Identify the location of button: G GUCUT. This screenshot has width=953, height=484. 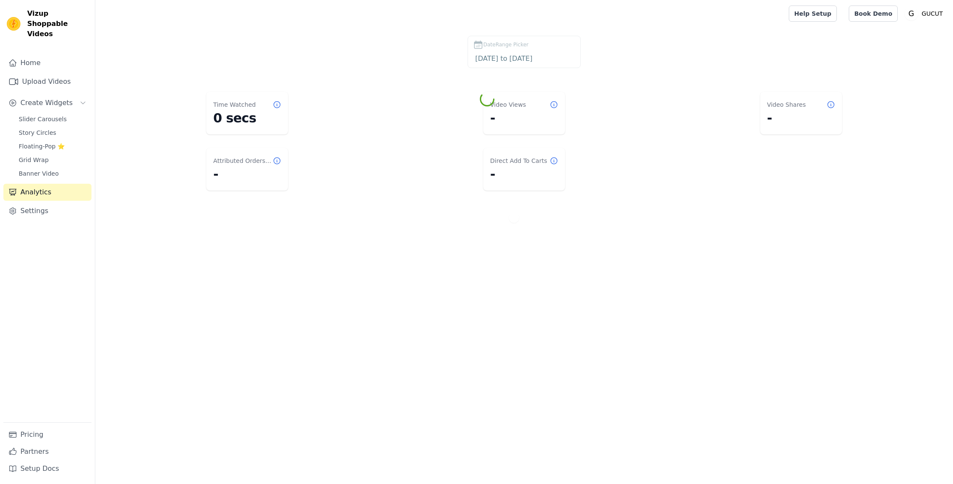
(925, 14).